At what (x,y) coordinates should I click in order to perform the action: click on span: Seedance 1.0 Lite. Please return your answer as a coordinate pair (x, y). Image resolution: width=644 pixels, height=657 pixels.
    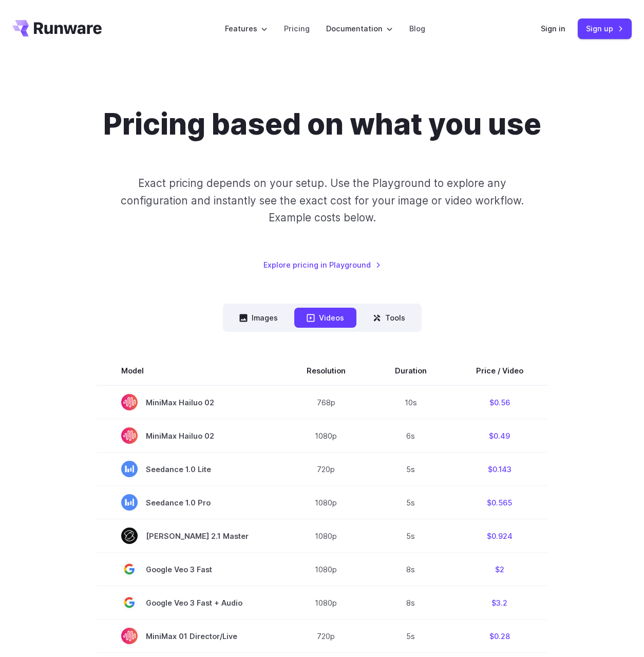
    Looking at the image, I should click on (189, 469).